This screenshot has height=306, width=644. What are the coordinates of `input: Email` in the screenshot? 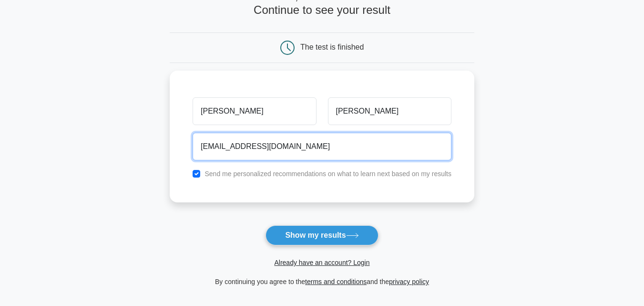 It's located at (322, 146).